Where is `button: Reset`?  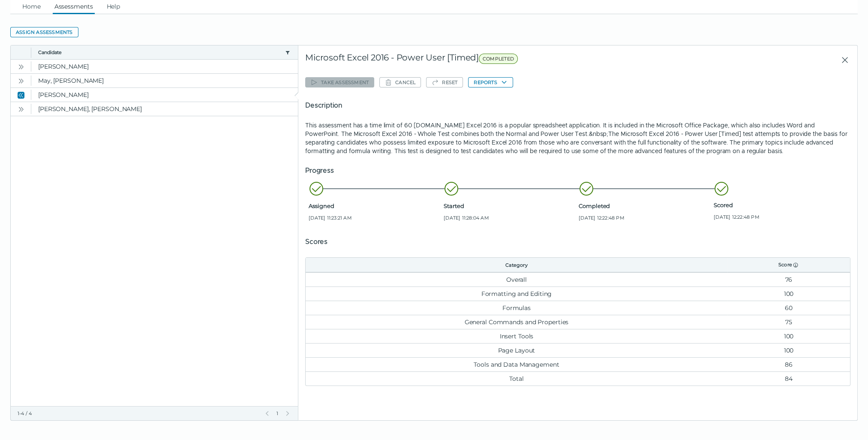 button: Reset is located at coordinates (444, 83).